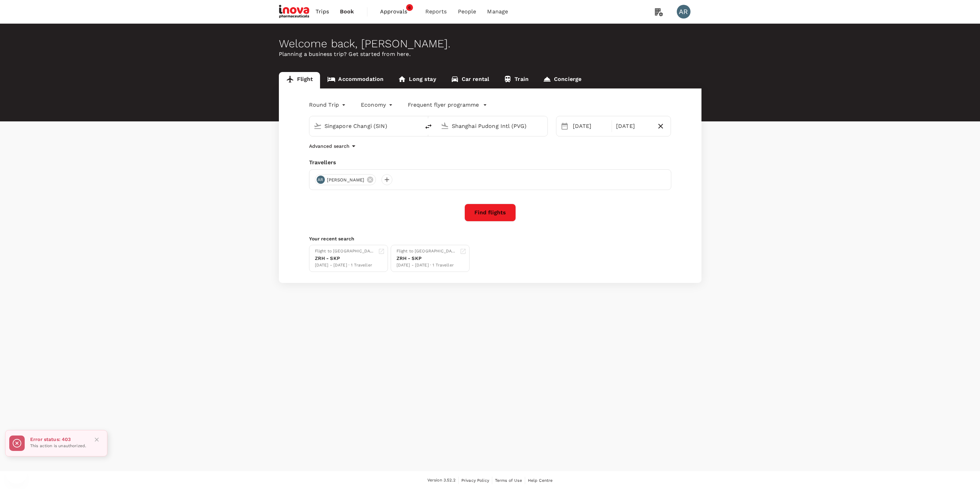  What do you see at coordinates (509, 480) in the screenshot?
I see `a: Terms of Use` at bounding box center [509, 480].